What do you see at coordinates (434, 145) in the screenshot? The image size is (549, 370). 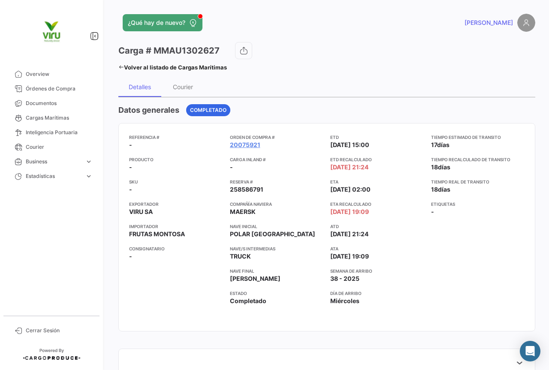 I see `span: 17` at bounding box center [434, 145].